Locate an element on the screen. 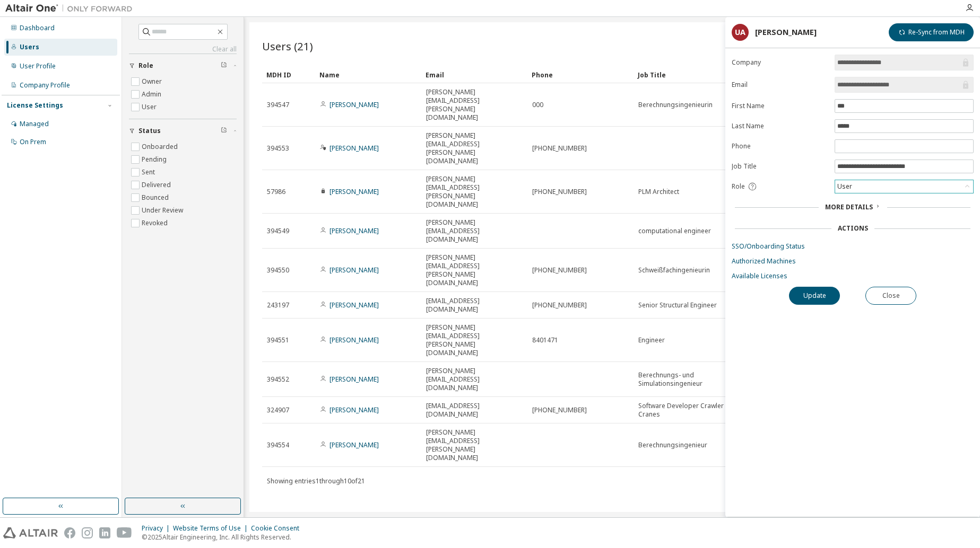  span: Software Developer Crawler Cranes is located at coordinates (687, 410).